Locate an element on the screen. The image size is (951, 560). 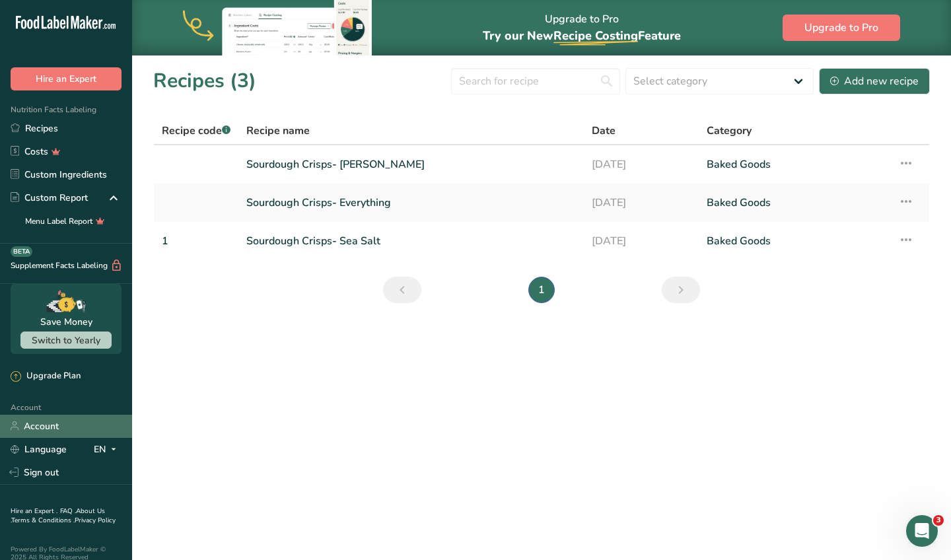
div: Custom Report is located at coordinates (49, 198).